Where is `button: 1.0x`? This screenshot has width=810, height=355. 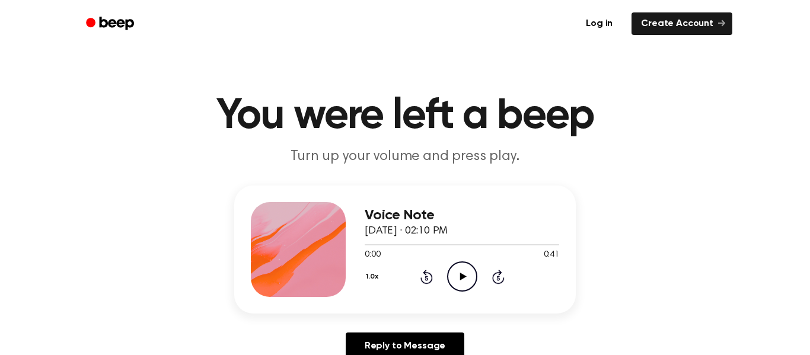 button: 1.0x is located at coordinates (374, 277).